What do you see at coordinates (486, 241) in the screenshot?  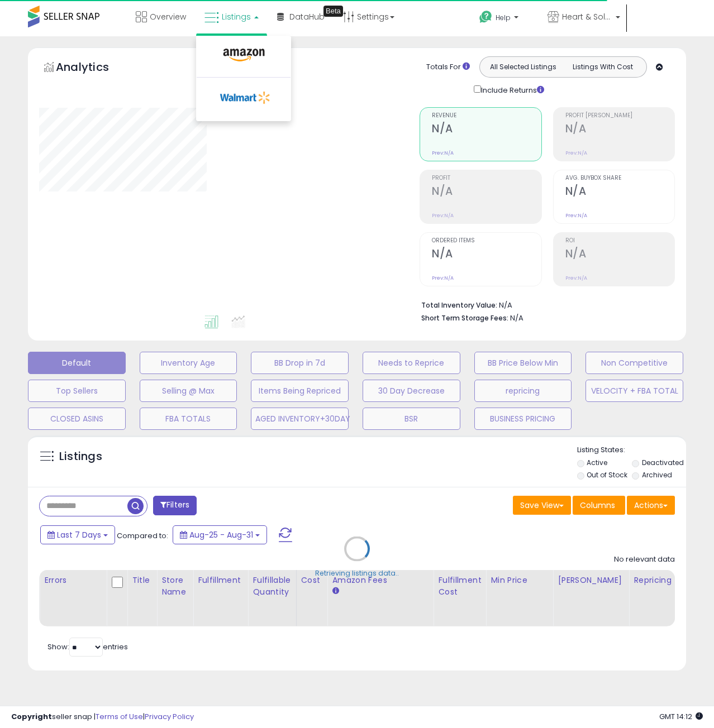 I see `span: Ordered Items` at bounding box center [486, 241].